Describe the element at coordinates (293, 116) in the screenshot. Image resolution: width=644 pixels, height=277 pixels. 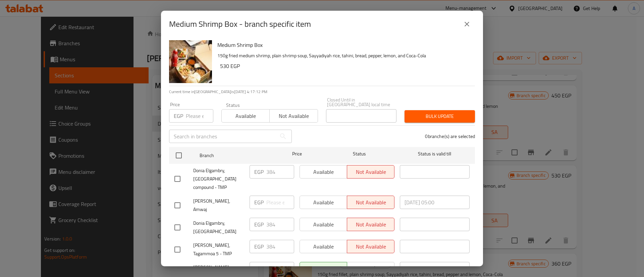
I see `span: Not available` at that location.